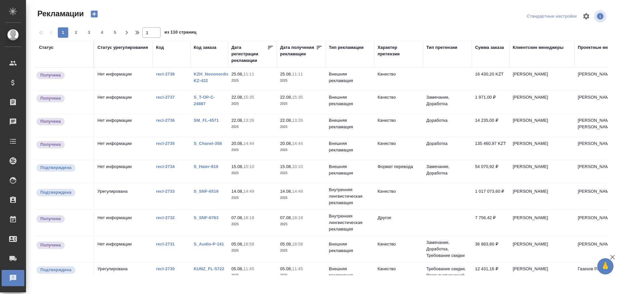 This screenshot has height=294, width=620. Describe the element at coordinates (491, 249) in the screenshot. I see `td: 36 883,80 ₽` at that location.